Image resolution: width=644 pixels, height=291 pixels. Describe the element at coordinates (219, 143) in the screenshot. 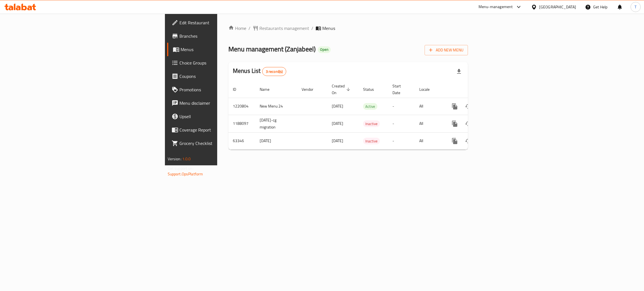

I see `a: Grocery Checklist` at that location.